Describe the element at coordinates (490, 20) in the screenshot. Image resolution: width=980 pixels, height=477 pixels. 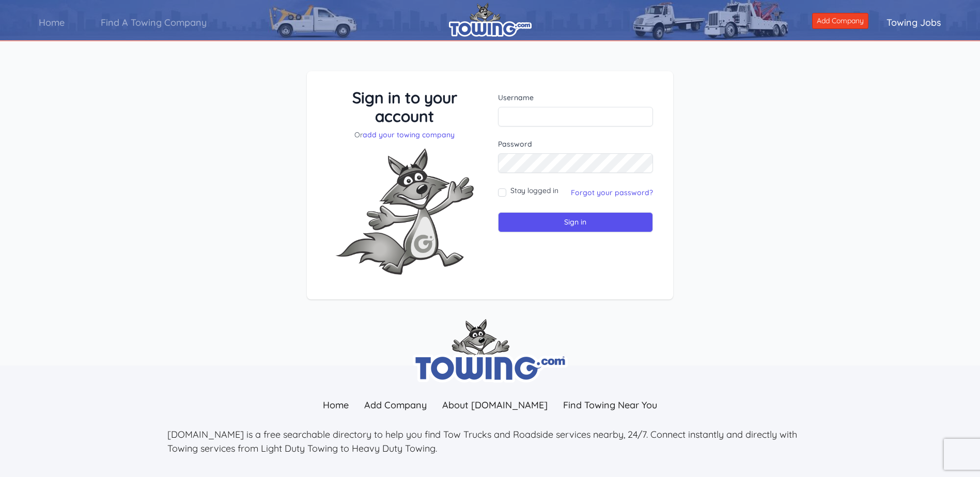
I see `img: logo.png` at that location.